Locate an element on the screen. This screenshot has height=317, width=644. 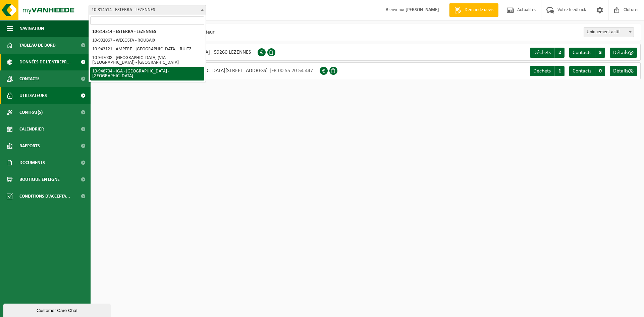
span: 10-814514 - ESTERRA - LEZENNES is located at coordinates (147, 10).